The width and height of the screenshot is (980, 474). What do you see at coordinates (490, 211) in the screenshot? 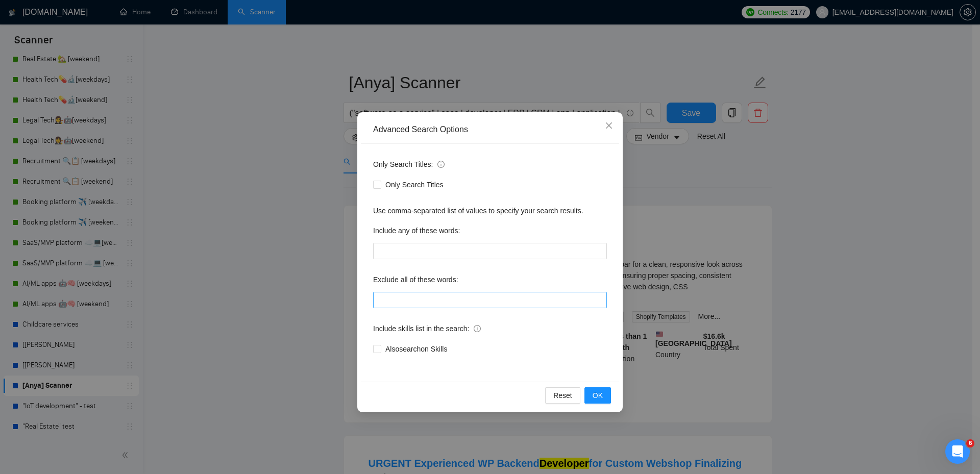
I see `div: Use comma-separated list of values to specify your search results.` at bounding box center [490, 211].